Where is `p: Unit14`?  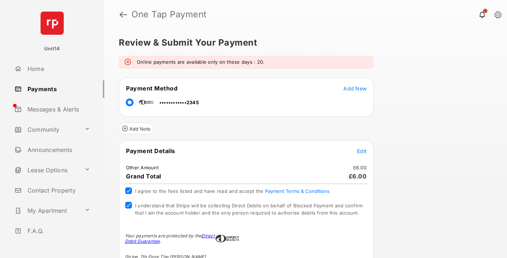
p: Unit14 is located at coordinates (52, 49).